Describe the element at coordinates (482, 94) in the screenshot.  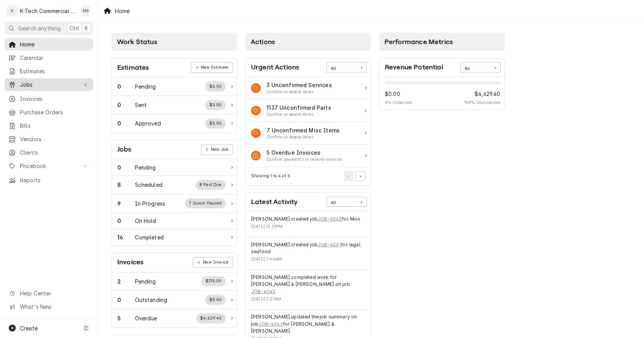
I see `span: $4,629.40` at that location.